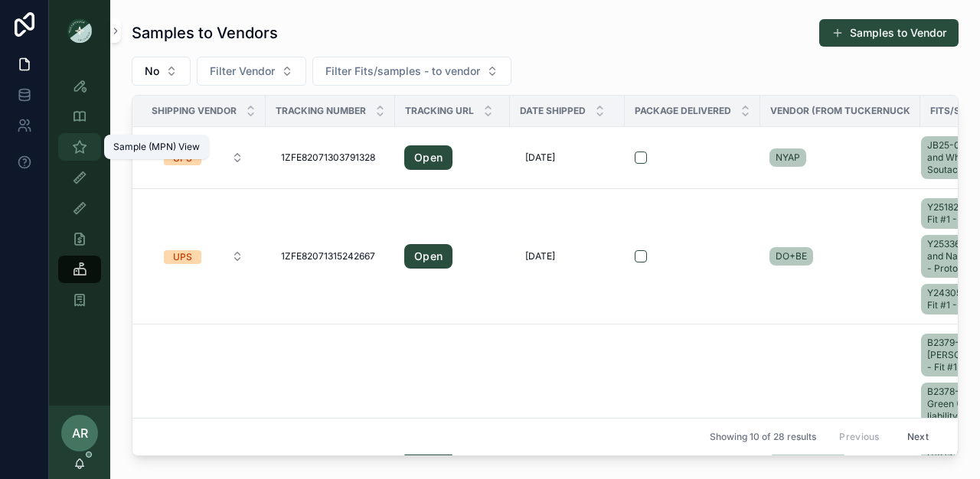 This screenshot has height=479, width=980. What do you see at coordinates (402, 71) in the screenshot?
I see `span: Filter Fits/samples - to vendor` at bounding box center [402, 71].